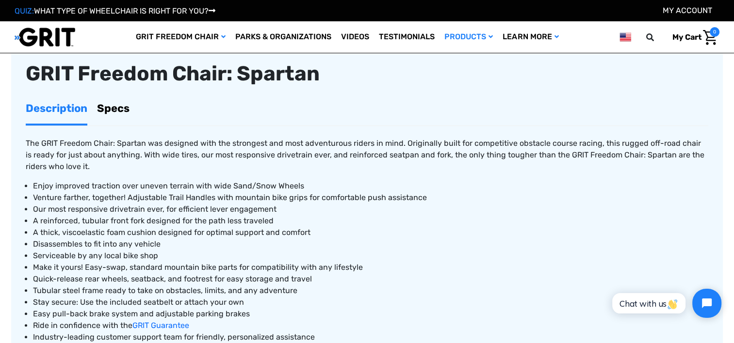 The image size is (734, 343). I want to click on img: GRIT All-Terrain Wheelchair and Mobility Equipment, so click(45, 37).